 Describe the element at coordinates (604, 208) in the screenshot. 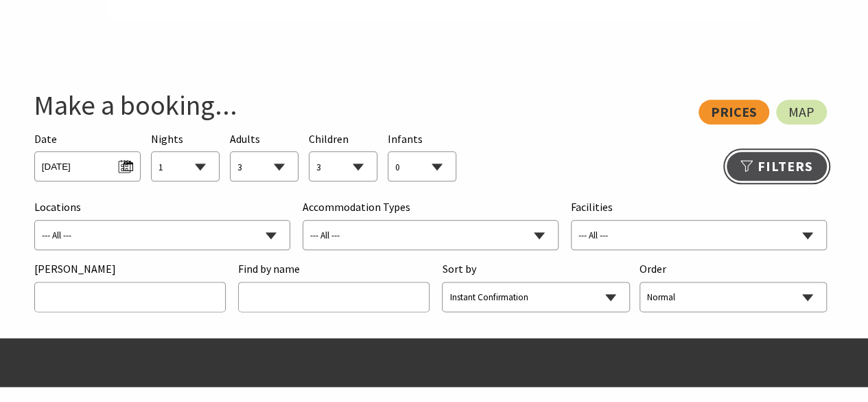

I see `span: Facilities` at that location.